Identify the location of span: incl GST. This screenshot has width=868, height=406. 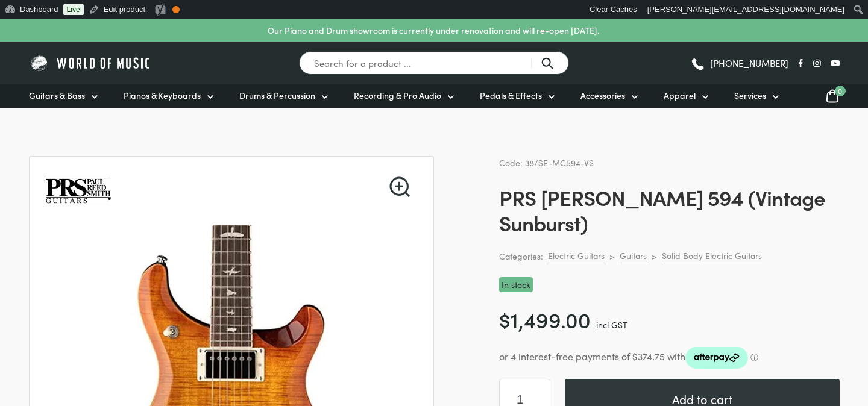
(612, 325).